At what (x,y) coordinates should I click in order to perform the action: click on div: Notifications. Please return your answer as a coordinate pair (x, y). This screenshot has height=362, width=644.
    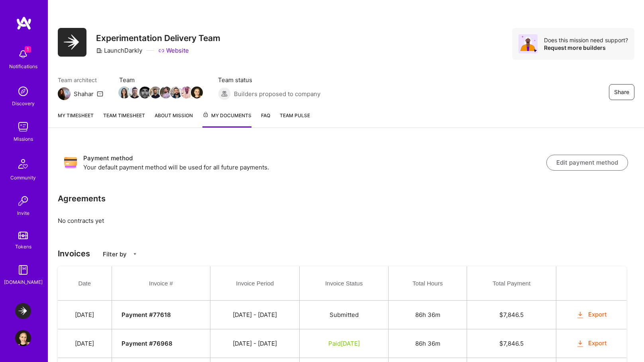
    Looking at the image, I should click on (23, 66).